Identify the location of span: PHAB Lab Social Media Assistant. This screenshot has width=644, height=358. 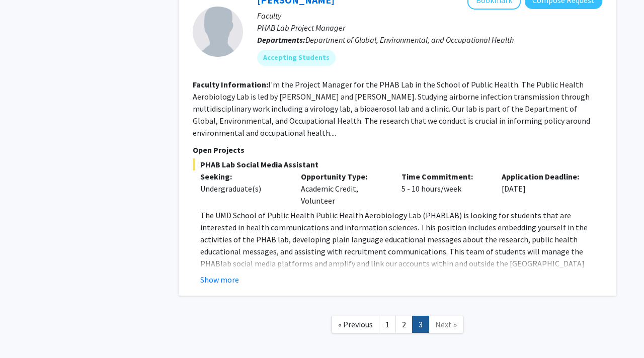
(398, 165).